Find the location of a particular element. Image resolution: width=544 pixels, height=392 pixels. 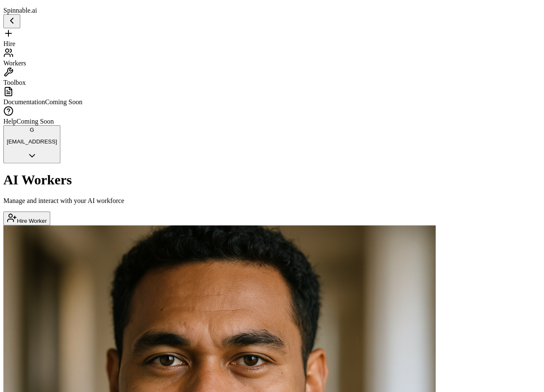

h1: AI Workers is located at coordinates (272, 180).